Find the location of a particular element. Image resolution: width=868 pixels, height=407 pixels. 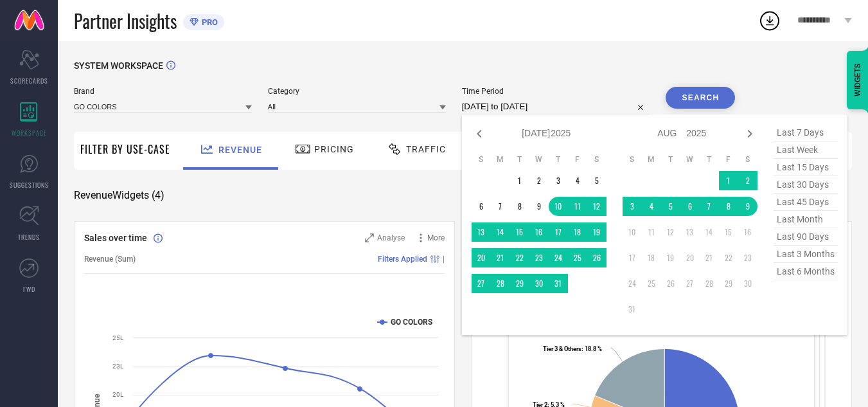

td: Mon Aug 11 2025 is located at coordinates (651, 232).